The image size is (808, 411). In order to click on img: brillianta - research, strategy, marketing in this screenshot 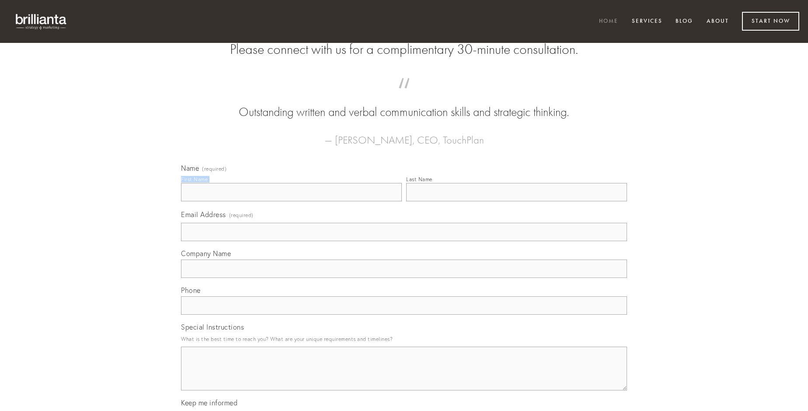, I will do `click(42, 21)`.